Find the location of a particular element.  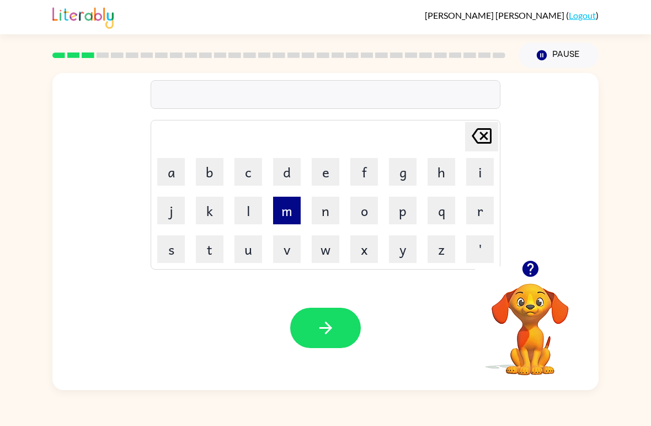

button: m is located at coordinates (287, 210).